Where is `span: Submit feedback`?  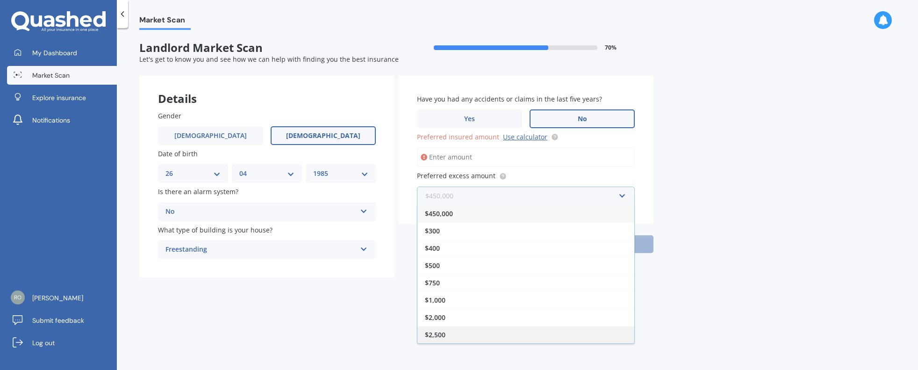
span: Submit feedback is located at coordinates (58, 320).